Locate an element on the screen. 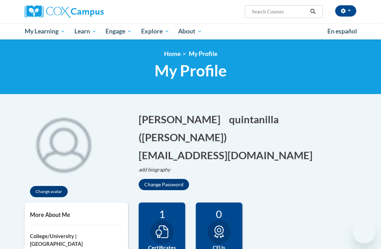 Image resolution: width=381 pixels, height=249 pixels. a: Learn is located at coordinates (85, 31).